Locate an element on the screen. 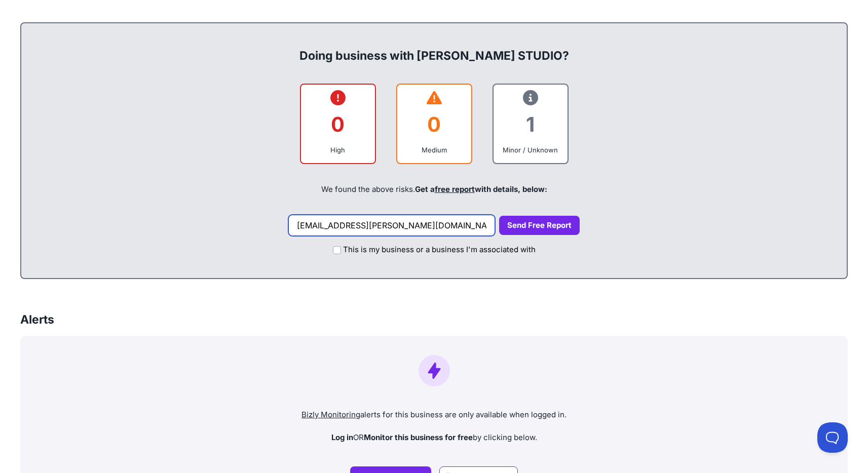 The height and width of the screenshot is (473, 868). div: High is located at coordinates (338, 150).